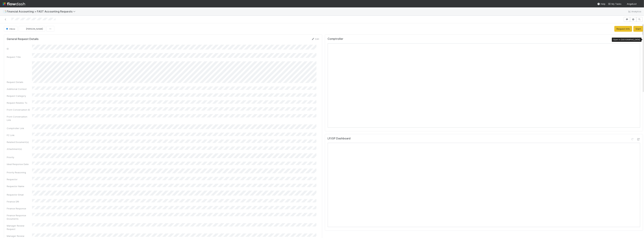 This screenshot has height=238, width=644. Describe the element at coordinates (614, 4) in the screenshot. I see `span: My Tasks` at that location.